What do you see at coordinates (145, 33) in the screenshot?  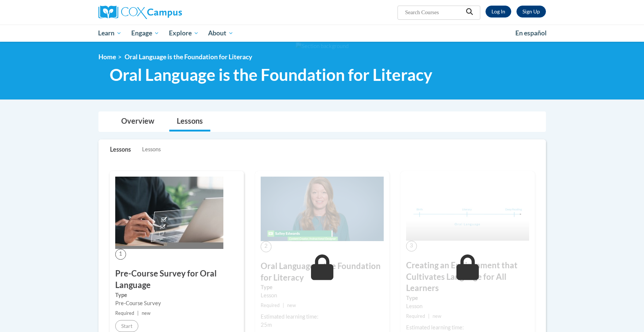 I see `span: Engage` at bounding box center [145, 33].